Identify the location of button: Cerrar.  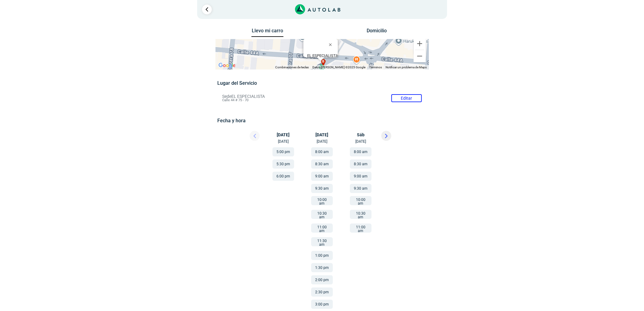
(331, 44).